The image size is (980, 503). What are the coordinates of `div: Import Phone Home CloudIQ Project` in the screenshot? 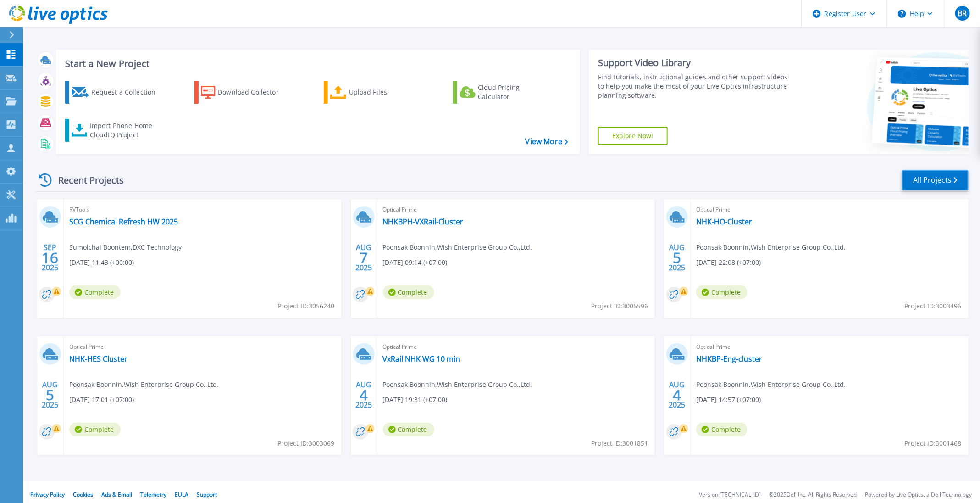 It's located at (126, 130).